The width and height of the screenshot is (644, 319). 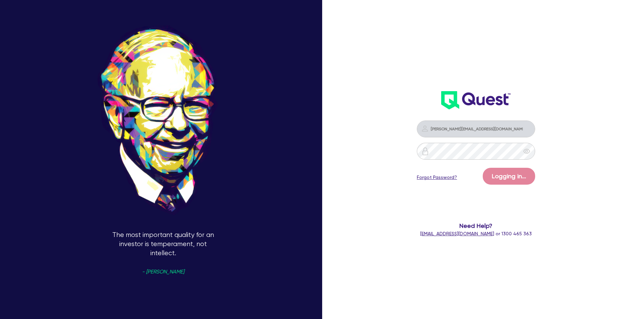 I want to click on button: Logging in..., so click(x=509, y=176).